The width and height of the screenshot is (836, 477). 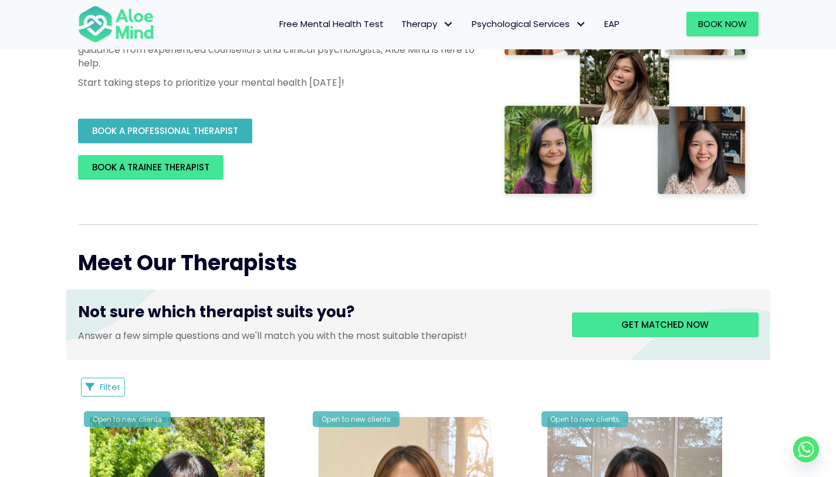 I want to click on a: Psychological ServicesPsychological Services: submenu, so click(x=529, y=24).